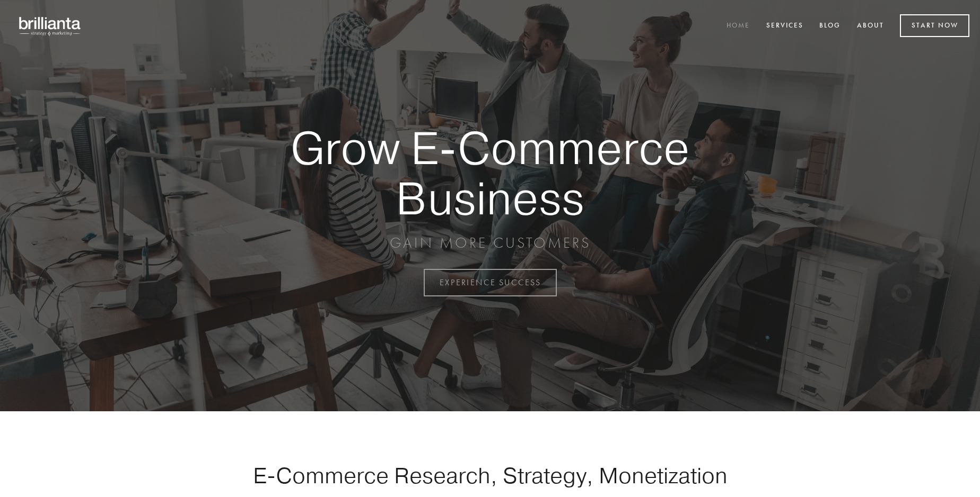  What do you see at coordinates (490, 172) in the screenshot?
I see `strong: Grow E-Commerce Business` at bounding box center [490, 172].